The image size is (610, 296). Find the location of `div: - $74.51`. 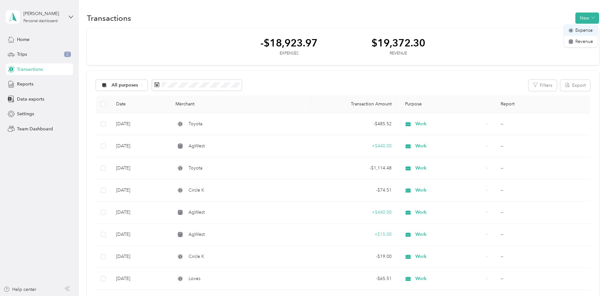

div: - $74.51 is located at coordinates (354, 191).